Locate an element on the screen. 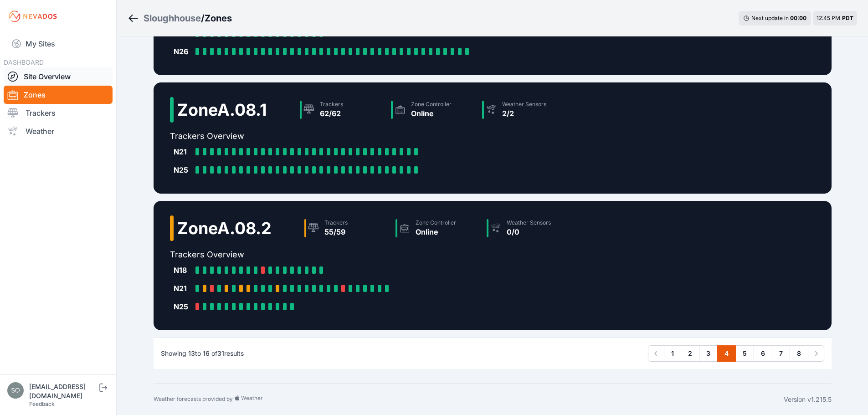 The height and width of the screenshot is (415, 868). div: Sloughhouse is located at coordinates (172, 18).